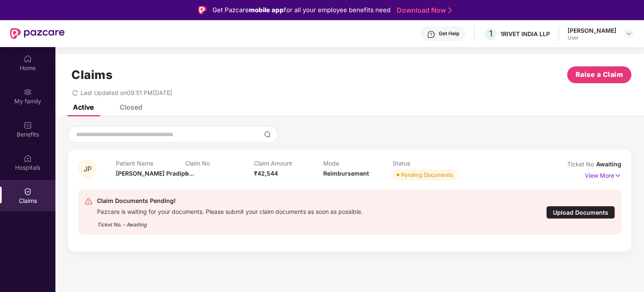 The width and height of the screenshot is (644, 292). What do you see at coordinates (609, 164) in the screenshot?
I see `span: Awaiting` at bounding box center [609, 164].